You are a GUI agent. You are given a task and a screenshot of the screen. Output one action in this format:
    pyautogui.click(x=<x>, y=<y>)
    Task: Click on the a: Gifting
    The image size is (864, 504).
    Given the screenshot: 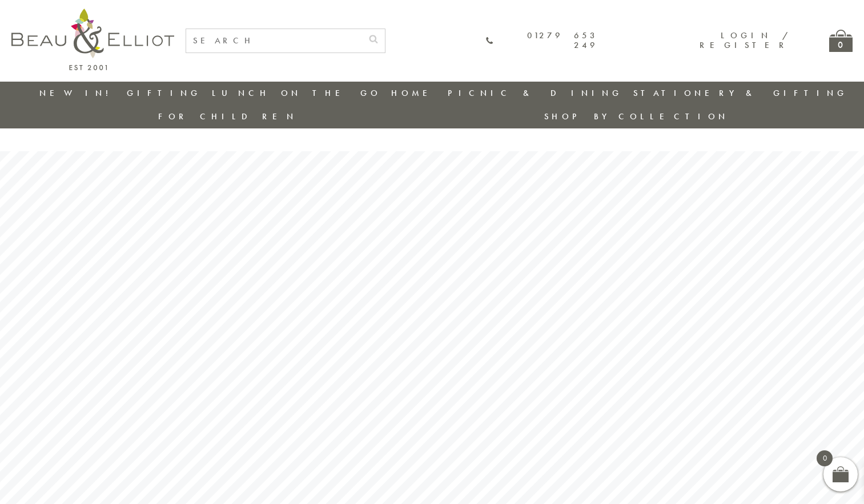 What is the action you would take?
    pyautogui.click(x=164, y=93)
    